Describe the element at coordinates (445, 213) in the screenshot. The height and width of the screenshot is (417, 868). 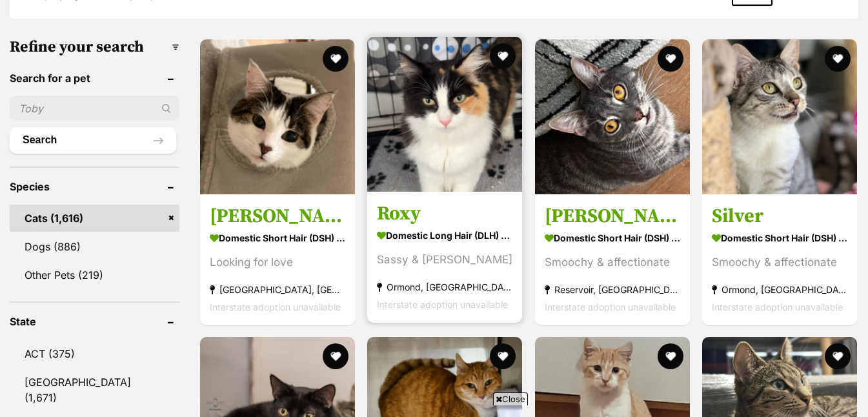
I see `h3: Roxy` at that location.